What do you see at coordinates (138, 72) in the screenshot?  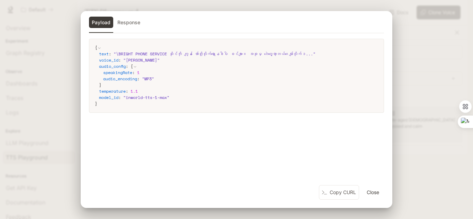 I see `span: 1` at bounding box center [138, 72].